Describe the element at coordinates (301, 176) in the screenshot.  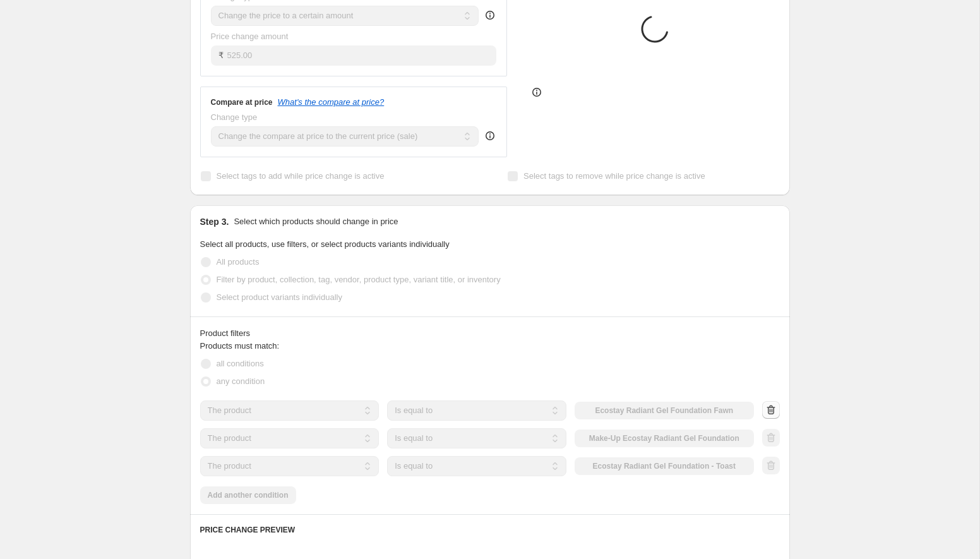
I see `span: Select tags to add while price change is active` at that location.